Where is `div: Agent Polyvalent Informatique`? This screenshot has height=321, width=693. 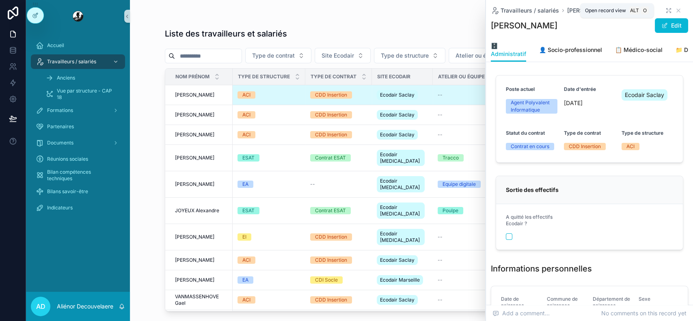
div: Agent Polyvalent Informatique is located at coordinates (532, 106).